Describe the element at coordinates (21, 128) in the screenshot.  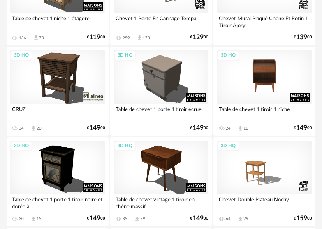
I see `div: 34` at that location.